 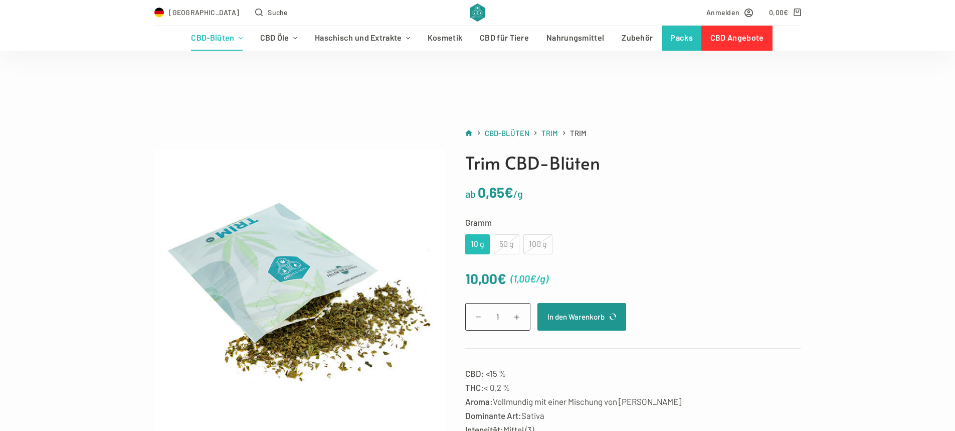 What do you see at coordinates (730, 12) in the screenshot?
I see `a: Anmelden` at bounding box center [730, 12].